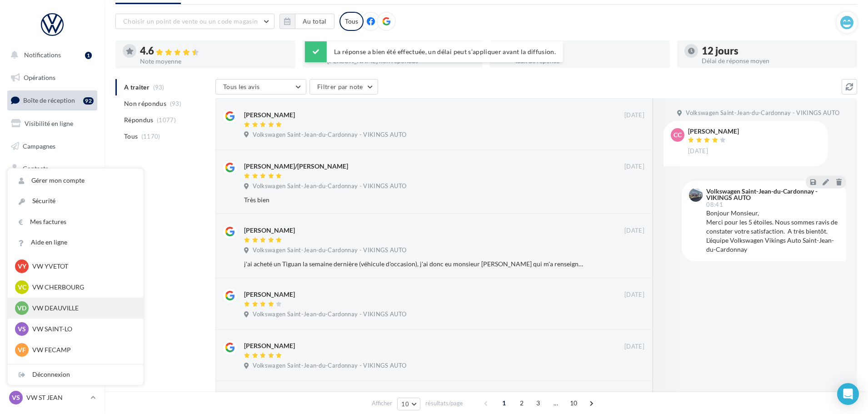 The height and width of the screenshot is (414, 868). What do you see at coordinates (82, 308) in the screenshot?
I see `p: VW DEAUVILLE` at bounding box center [82, 308].